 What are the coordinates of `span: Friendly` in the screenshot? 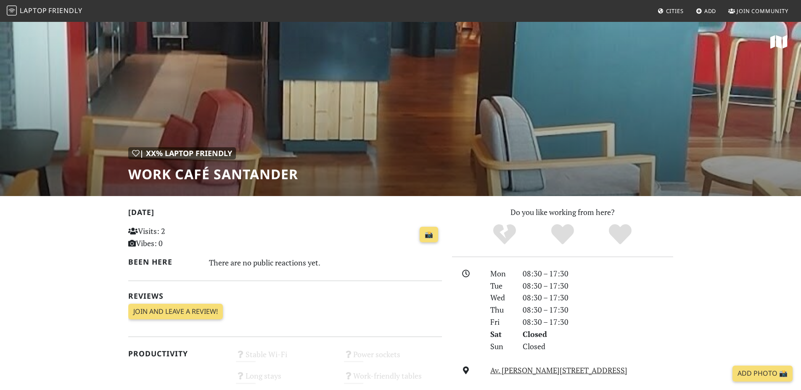 It's located at (65, 11).